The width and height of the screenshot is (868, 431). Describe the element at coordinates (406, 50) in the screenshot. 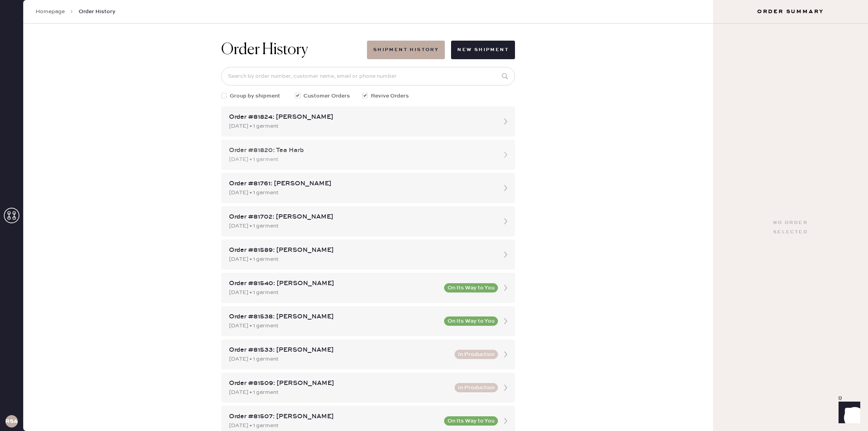

I see `button: Shipment History` at that location.